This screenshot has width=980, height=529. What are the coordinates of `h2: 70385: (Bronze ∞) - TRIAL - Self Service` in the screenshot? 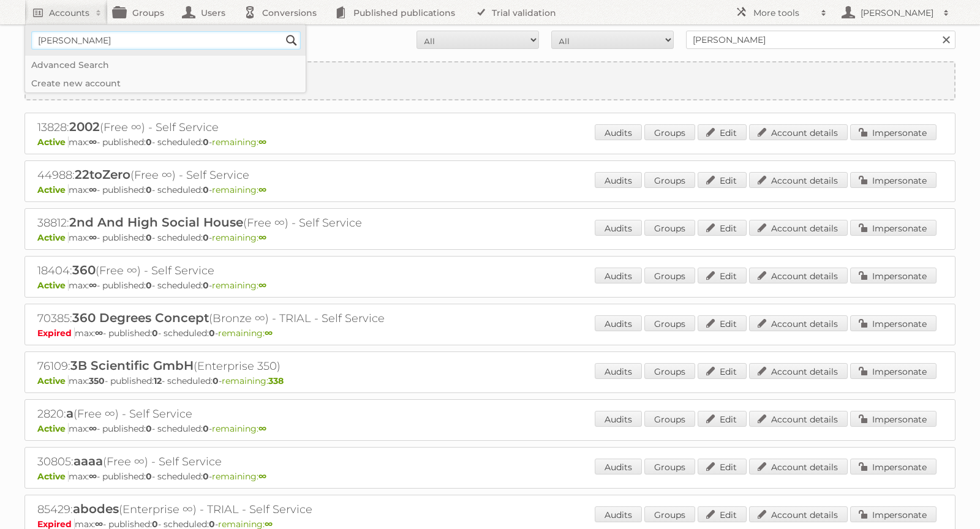 It's located at (252, 318).